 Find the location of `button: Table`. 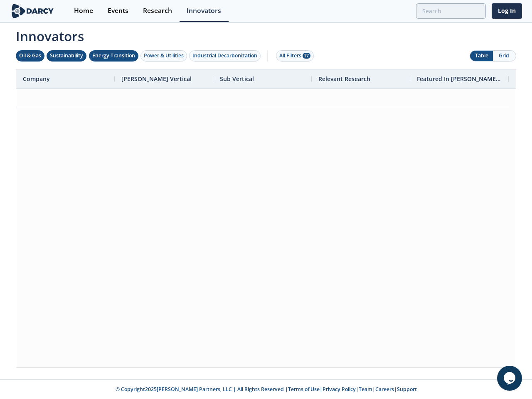

button: Table is located at coordinates (481, 56).